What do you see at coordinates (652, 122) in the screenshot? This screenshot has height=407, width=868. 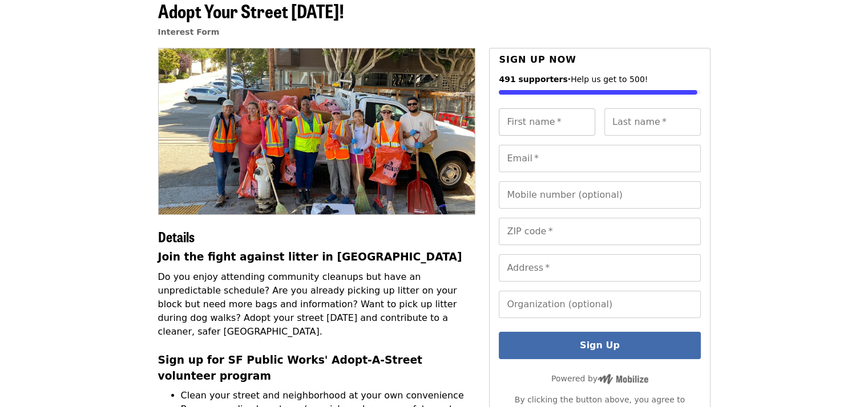 I see `input: Last name` at bounding box center [652, 122].